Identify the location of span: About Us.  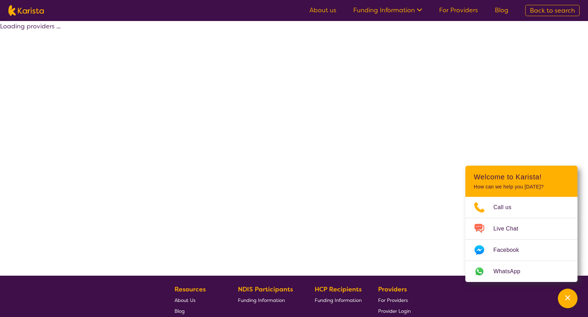
(185, 301).